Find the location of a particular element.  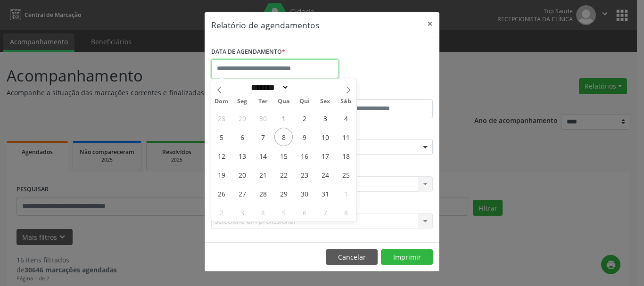

span: Outubro 6, 2025 is located at coordinates (242, 137).